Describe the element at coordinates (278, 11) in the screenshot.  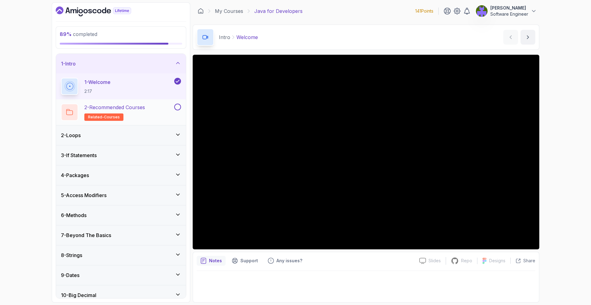
I see `p: Java for Developers` at that location.